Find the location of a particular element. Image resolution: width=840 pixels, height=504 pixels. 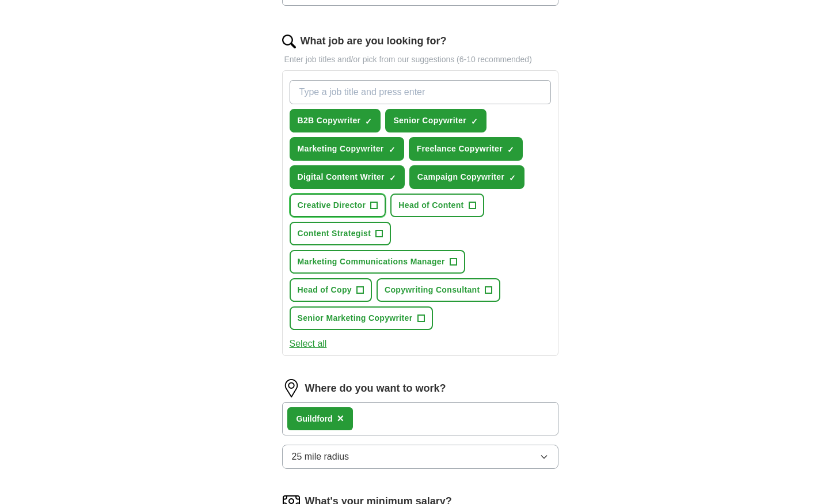

button: Freelance Copywriter✓ is located at coordinates (466, 148).